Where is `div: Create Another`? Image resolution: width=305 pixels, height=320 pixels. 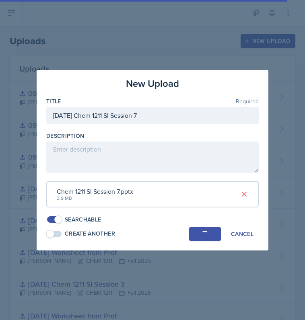
div: Create Another is located at coordinates (90, 234).